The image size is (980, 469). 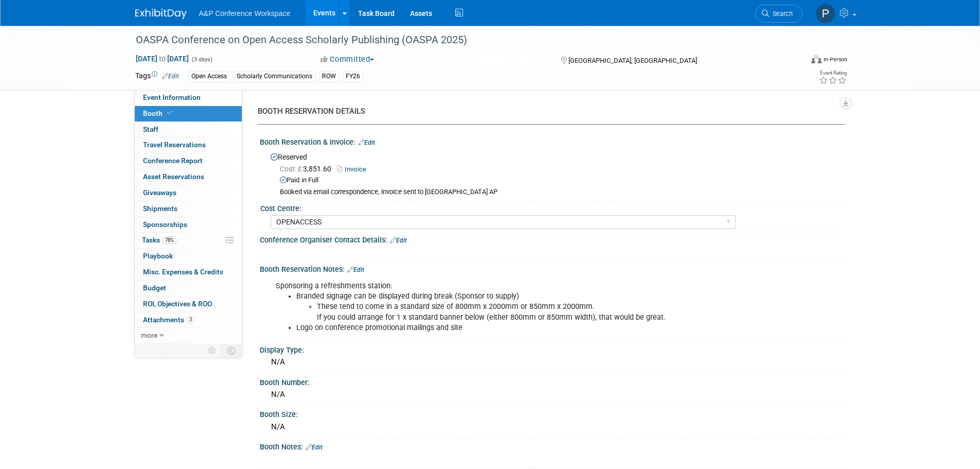 I want to click on span: Misc. Expenses & Credits, so click(x=183, y=272).